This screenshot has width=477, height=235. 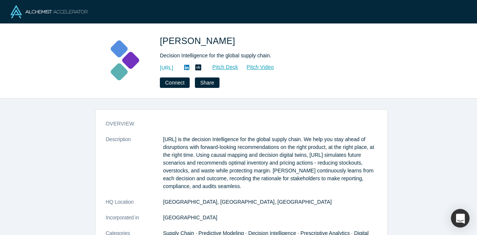 I want to click on img: Kimaru AI's Logo, so click(x=123, y=60).